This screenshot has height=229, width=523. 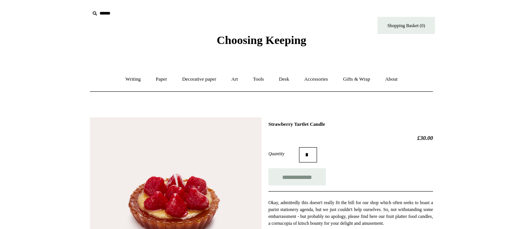 What do you see at coordinates (350, 124) in the screenshot?
I see `h1: Strawberry Tartlet Candle` at bounding box center [350, 124].